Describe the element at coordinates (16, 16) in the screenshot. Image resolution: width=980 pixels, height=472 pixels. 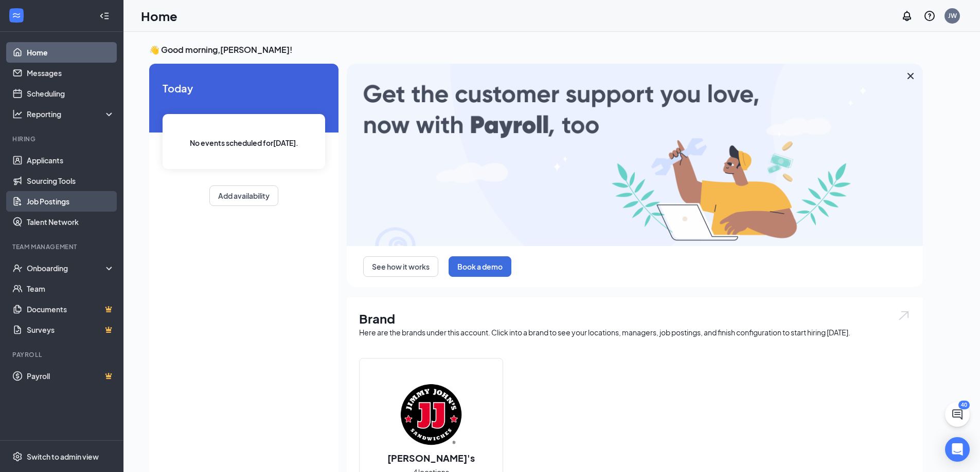
I see `svg: WorkstreamLogo` at that location.